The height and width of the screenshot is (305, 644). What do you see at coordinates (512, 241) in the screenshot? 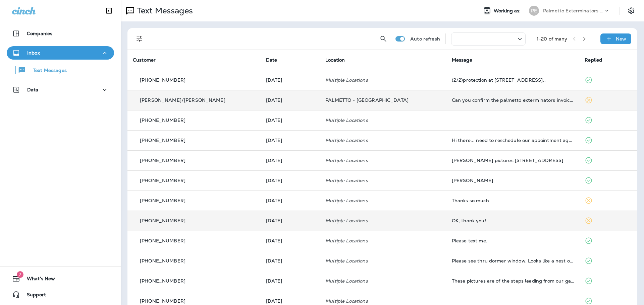
I see `div: Please text me.` at bounding box center [512, 241].